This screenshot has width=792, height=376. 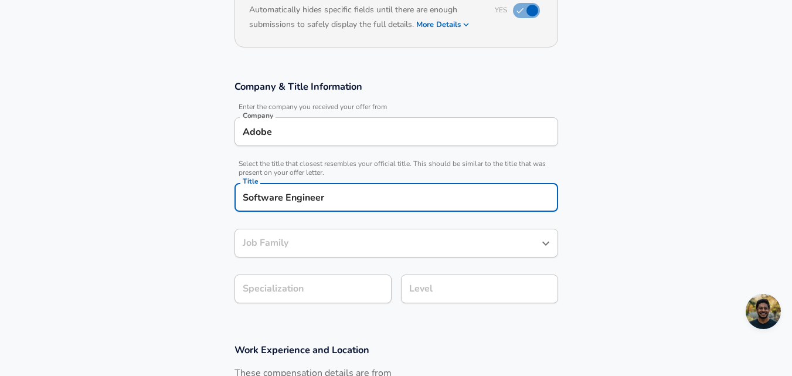 I want to click on div: Open chat, so click(x=764, y=311).